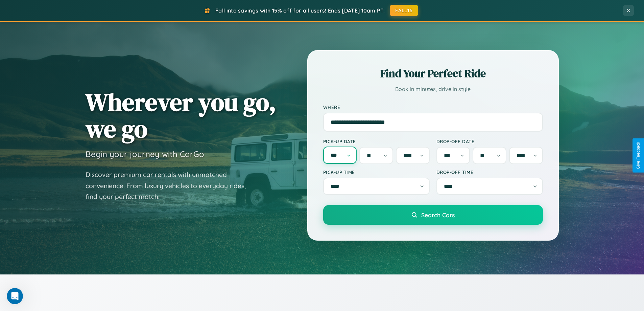 This screenshot has height=311, width=644. Describe the element at coordinates (433, 73) in the screenshot. I see `h2: Find Your Perfect Ride` at that location.